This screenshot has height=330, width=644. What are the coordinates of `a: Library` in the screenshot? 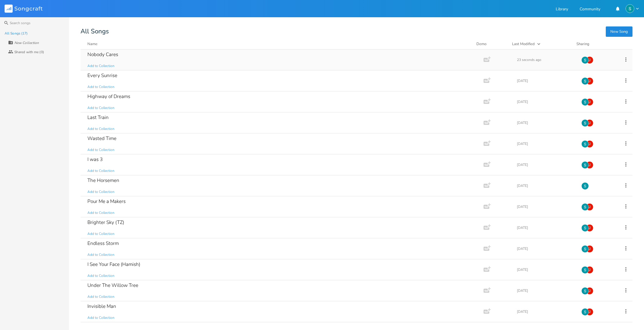 It's located at (562, 10).